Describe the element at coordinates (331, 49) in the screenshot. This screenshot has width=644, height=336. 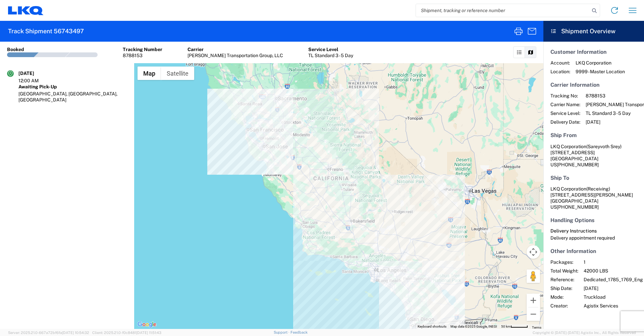
I see `div: Service Level` at that location.